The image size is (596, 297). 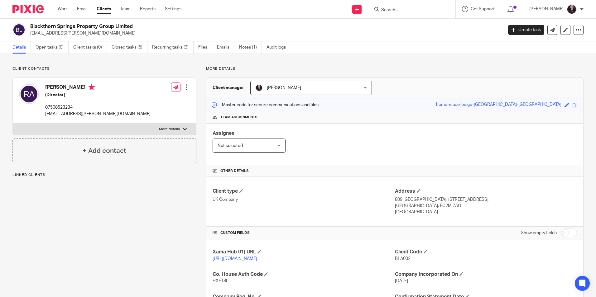 What do you see at coordinates (125, 9) in the screenshot?
I see `a: Team` at bounding box center [125, 9].